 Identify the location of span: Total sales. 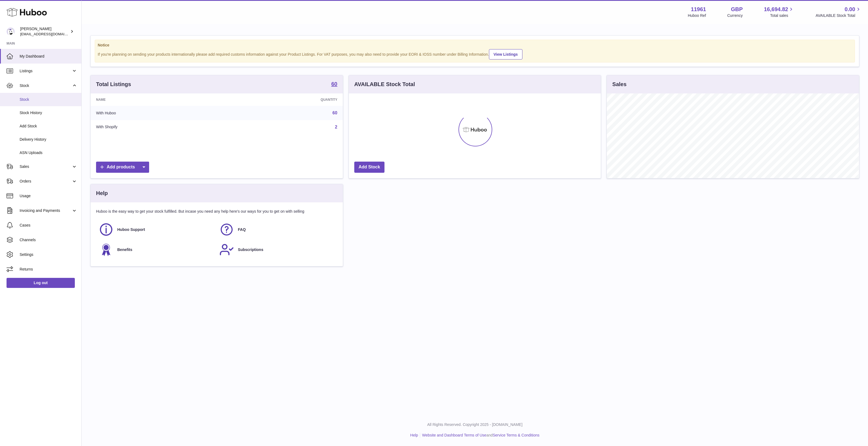
(782, 15).